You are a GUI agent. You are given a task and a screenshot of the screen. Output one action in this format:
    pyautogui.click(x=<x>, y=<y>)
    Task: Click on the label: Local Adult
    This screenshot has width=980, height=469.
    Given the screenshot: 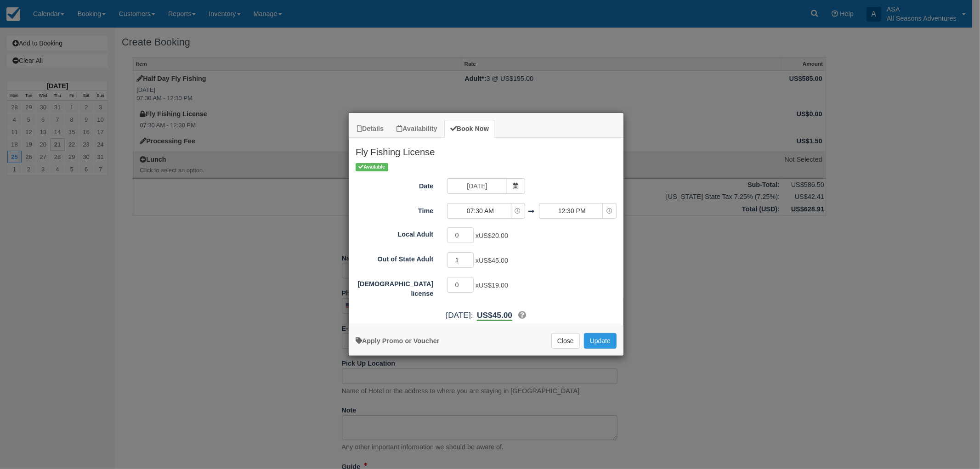 What is the action you would take?
    pyautogui.click(x=394, y=233)
    